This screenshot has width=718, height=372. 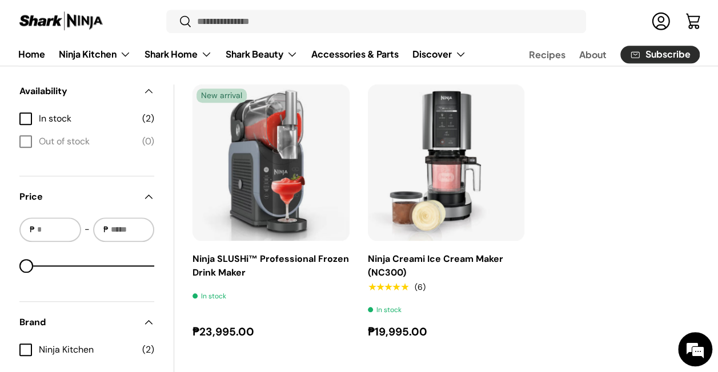 I want to click on summary: Availability, so click(x=87, y=91).